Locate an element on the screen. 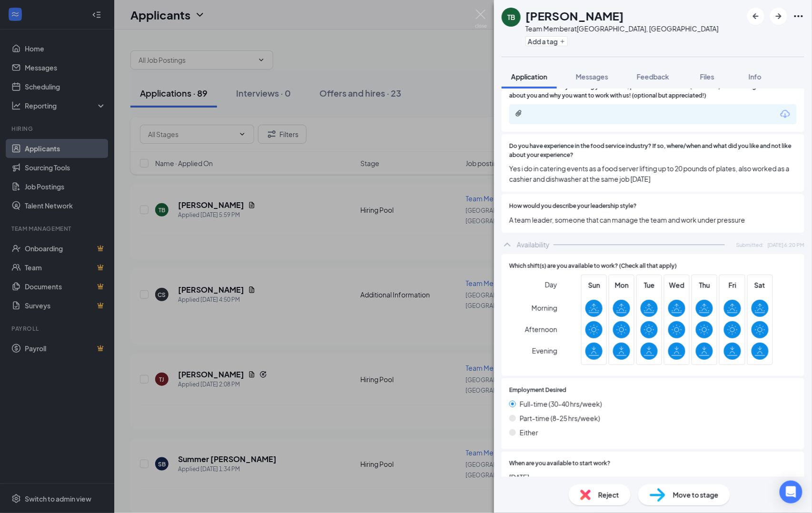 Image resolution: width=812 pixels, height=513 pixels. span: Files is located at coordinates (707, 77).